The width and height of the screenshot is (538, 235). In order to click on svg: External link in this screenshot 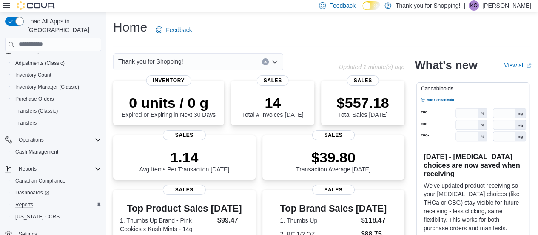, I will do `click(529, 66)`.